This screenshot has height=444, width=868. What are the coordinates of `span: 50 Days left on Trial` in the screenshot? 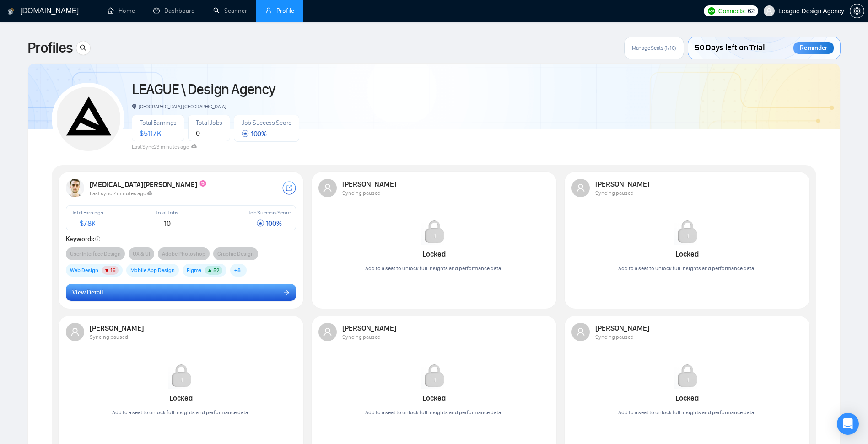 It's located at (730, 48).